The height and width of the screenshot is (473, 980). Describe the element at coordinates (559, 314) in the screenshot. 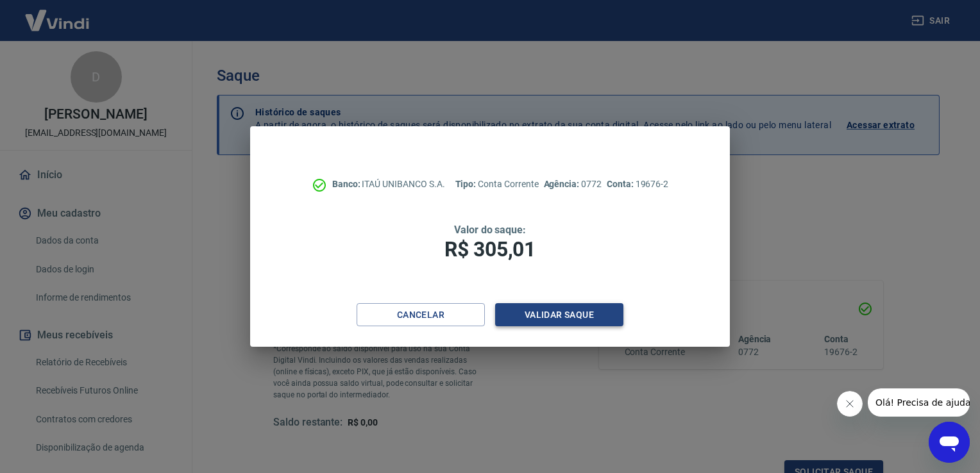

I see `button: Validar saque` at that location.